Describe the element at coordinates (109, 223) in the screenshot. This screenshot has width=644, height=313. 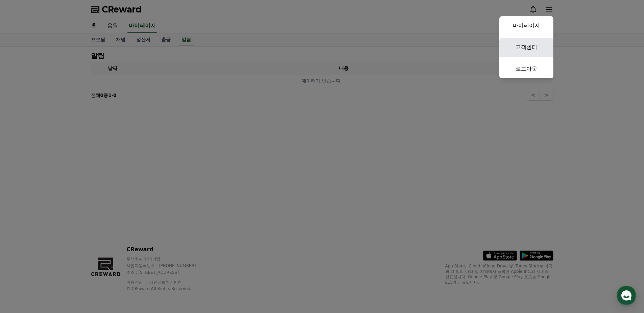
I see `a: 설정` at that location.